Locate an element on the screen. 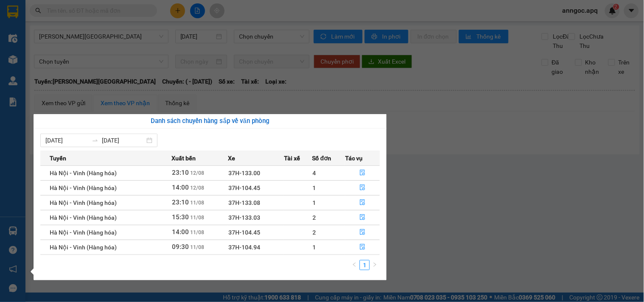  span: 4 is located at coordinates (314, 173).